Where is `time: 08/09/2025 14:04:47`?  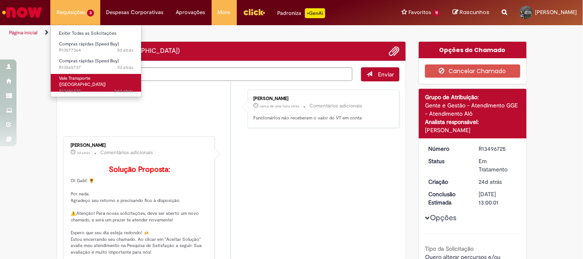
time: 08/09/2025 14:04:47 is located at coordinates (491, 182).